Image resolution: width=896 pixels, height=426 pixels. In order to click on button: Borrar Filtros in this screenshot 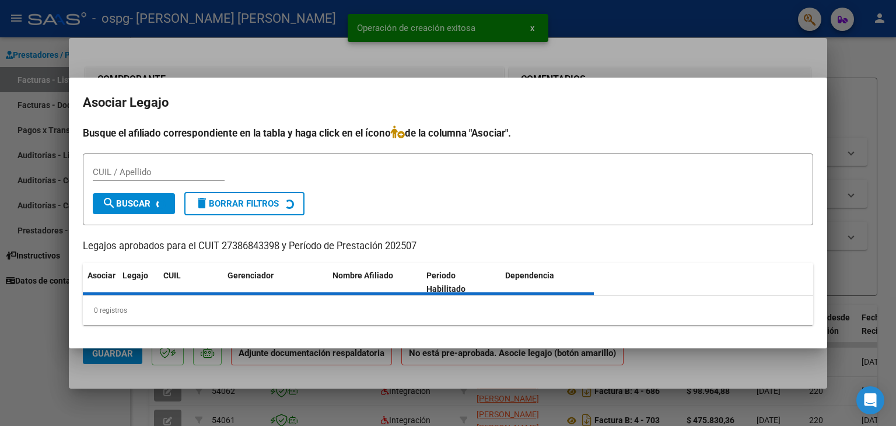, I will do `click(244, 204)`.